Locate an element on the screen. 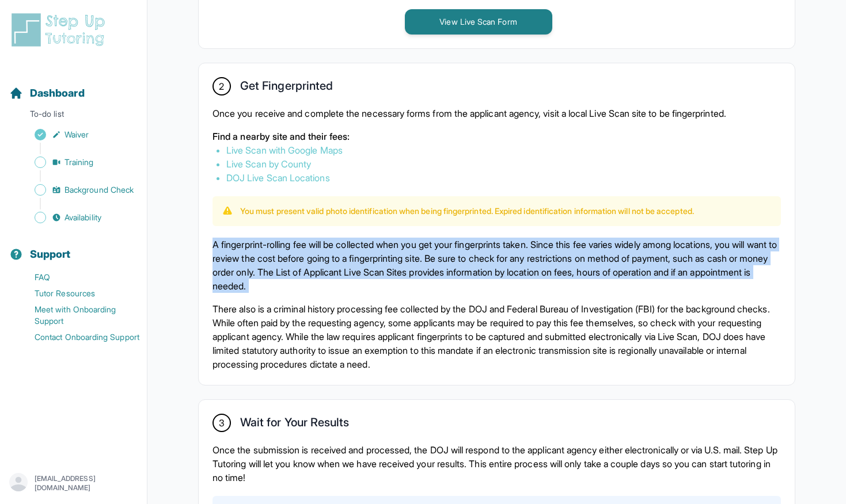 The height and width of the screenshot is (504, 846). p: You must present valid photo identification when being fingerprinted. Expired identification info... is located at coordinates (467, 211).